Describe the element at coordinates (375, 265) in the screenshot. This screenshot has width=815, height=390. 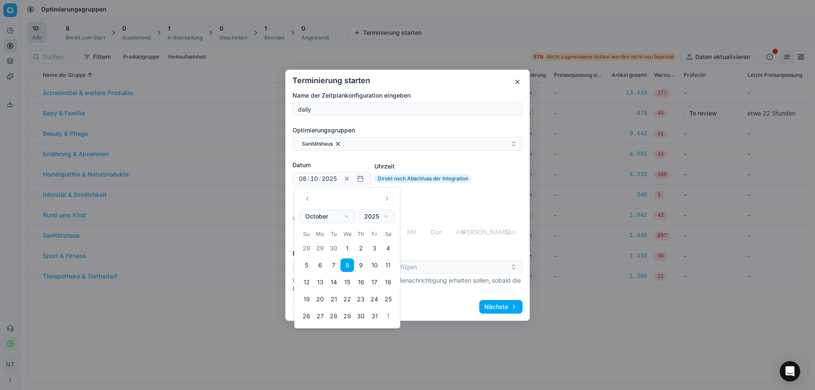
I see `button: Friday, October 10th, 2025` at that location.